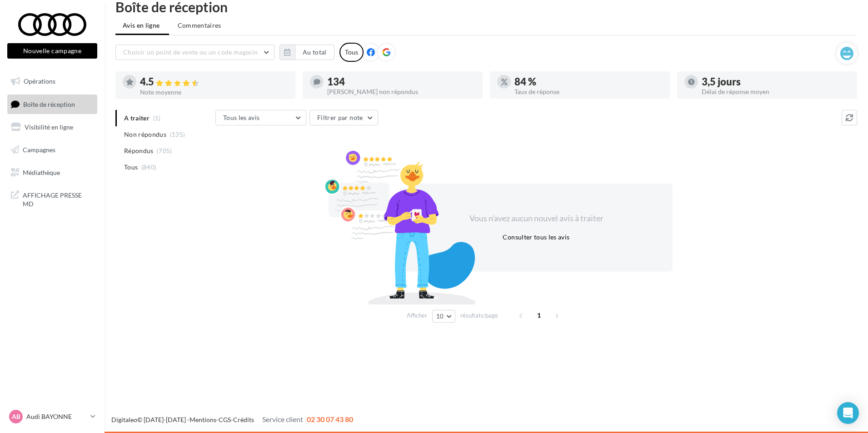 Image resolution: width=868 pixels, height=433 pixels. I want to click on span: Non répondus, so click(145, 135).